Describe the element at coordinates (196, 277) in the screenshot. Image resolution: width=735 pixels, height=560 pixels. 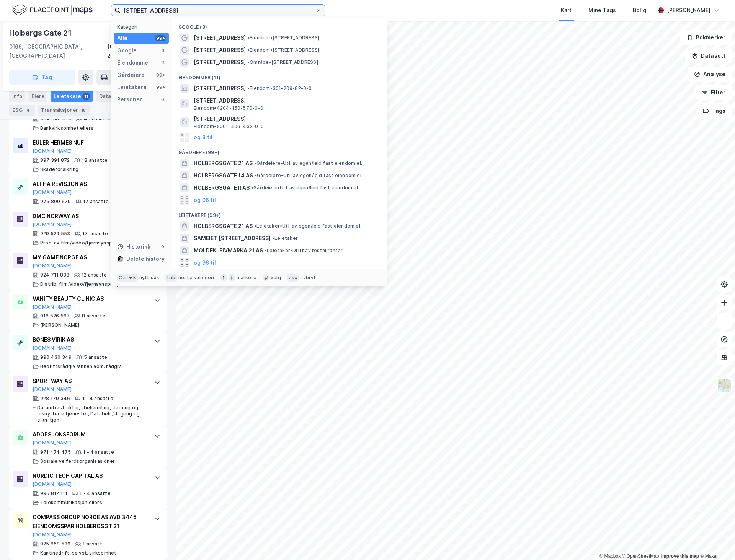
I see `div: neste kategori` at that location.